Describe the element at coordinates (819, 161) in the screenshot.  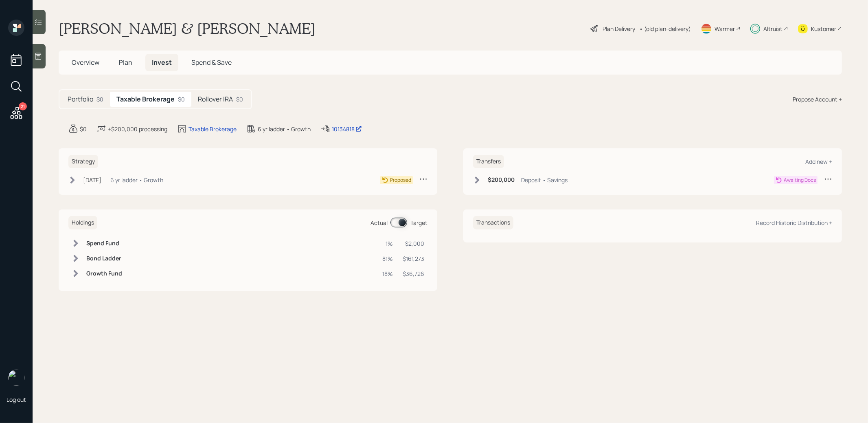
I see `div: Add new +` at that location.